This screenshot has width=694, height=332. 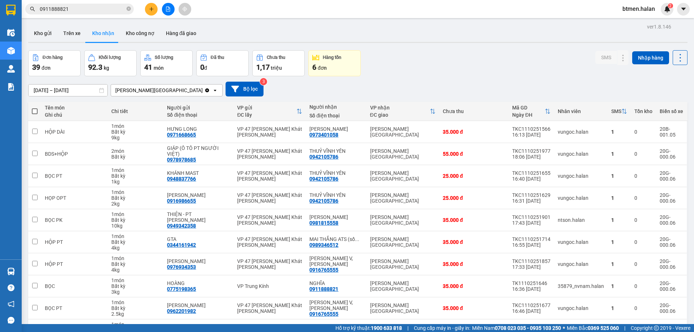 I want to click on svg: Clear value, so click(x=207, y=90).